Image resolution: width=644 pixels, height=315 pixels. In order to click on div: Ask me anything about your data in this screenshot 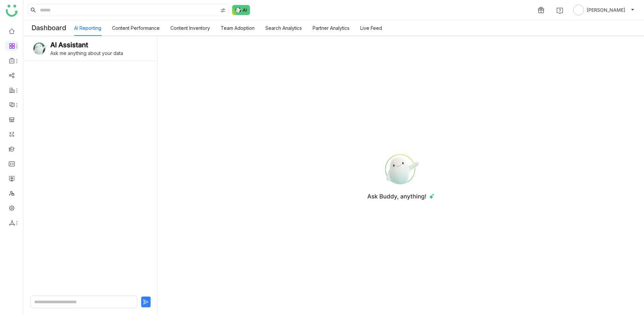, I will do `click(99, 53)`.